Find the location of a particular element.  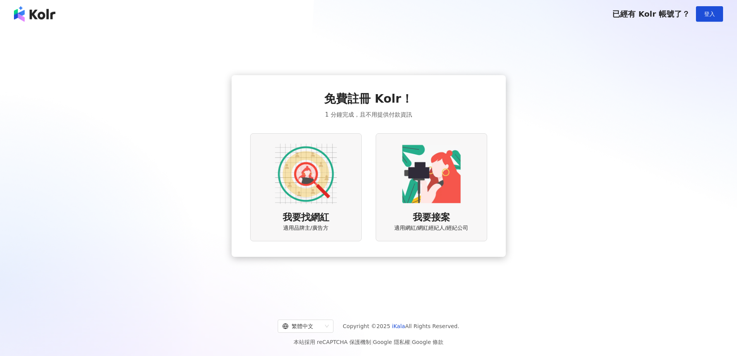

img: KOL identity option is located at coordinates (431, 174).